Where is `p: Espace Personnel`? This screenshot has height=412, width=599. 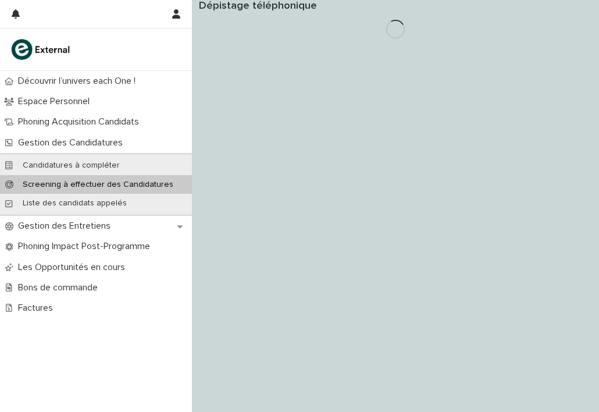
p: Espace Personnel is located at coordinates (56, 101).